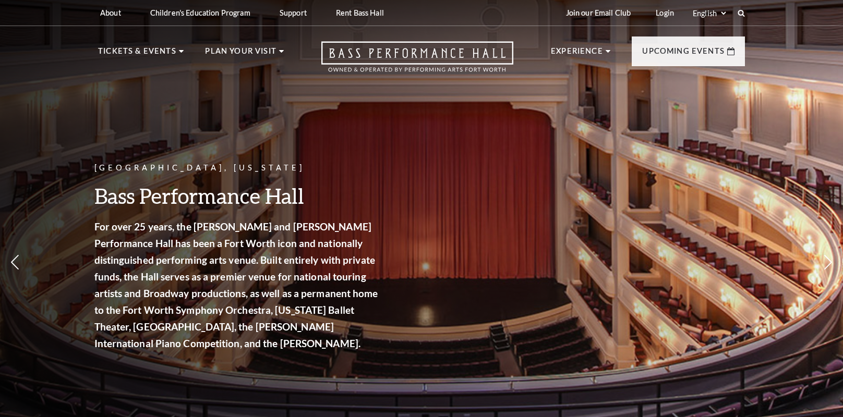 The width and height of the screenshot is (843, 417). What do you see at coordinates (200, 13) in the screenshot?
I see `p: Children's Education Program` at bounding box center [200, 13].